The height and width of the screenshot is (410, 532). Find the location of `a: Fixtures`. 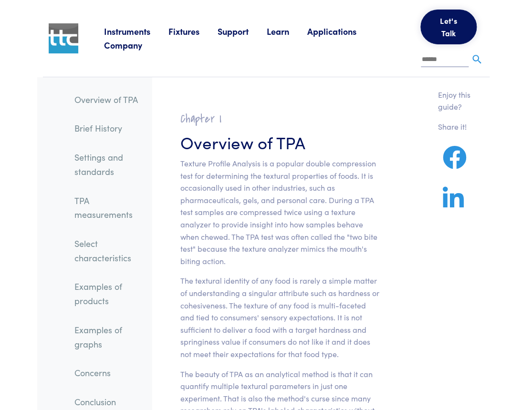

a: Fixtures is located at coordinates (193, 31).